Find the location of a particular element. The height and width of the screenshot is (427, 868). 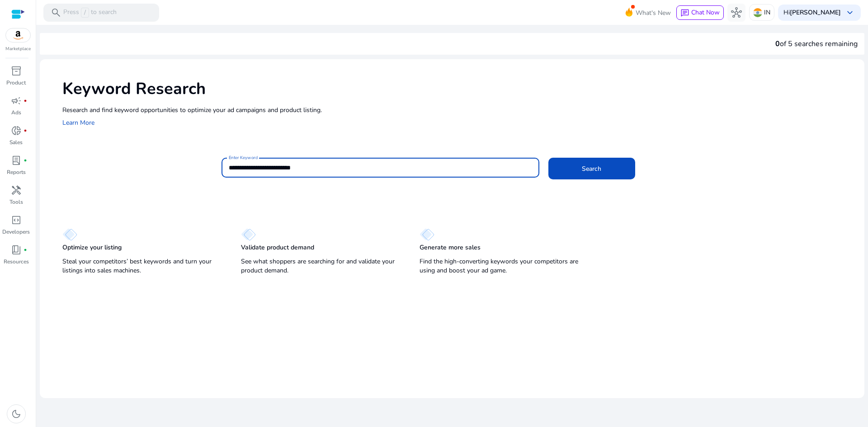

p: Find the high-converting keywords your competitors are using and boost your ad game. is located at coordinates (500, 266).